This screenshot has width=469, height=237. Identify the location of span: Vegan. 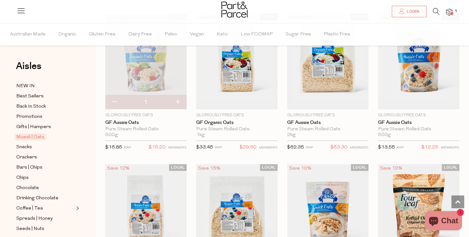
(197, 34).